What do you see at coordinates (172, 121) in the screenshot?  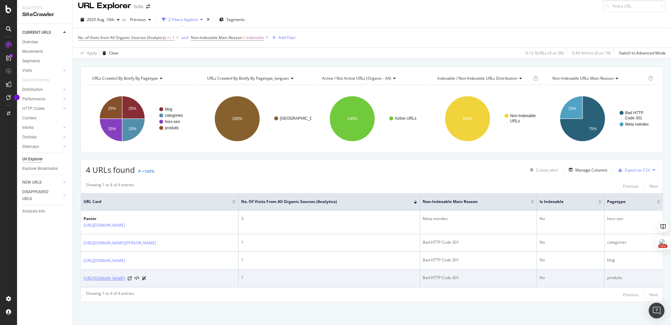 I see `text: hors-seo` at bounding box center [172, 121].